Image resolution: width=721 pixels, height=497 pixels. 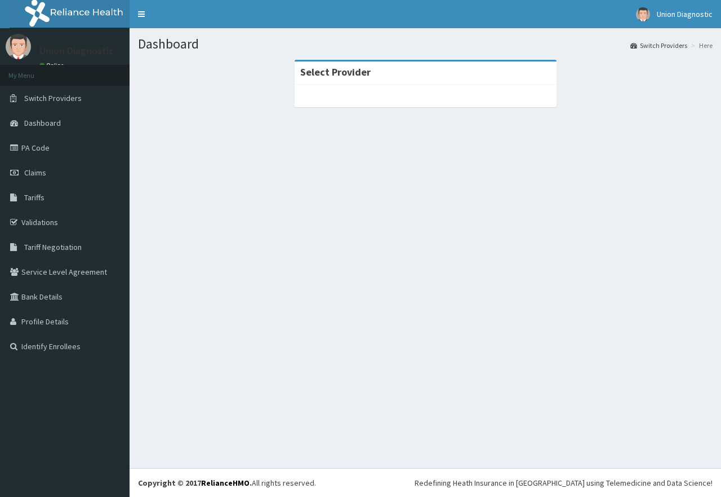 I want to click on a: RelianceHMO, so click(x=225, y=482).